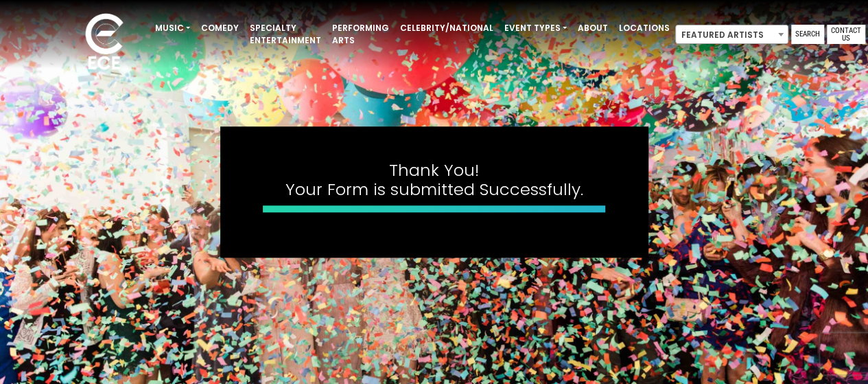 Image resolution: width=868 pixels, height=384 pixels. I want to click on a: Search, so click(808, 35).